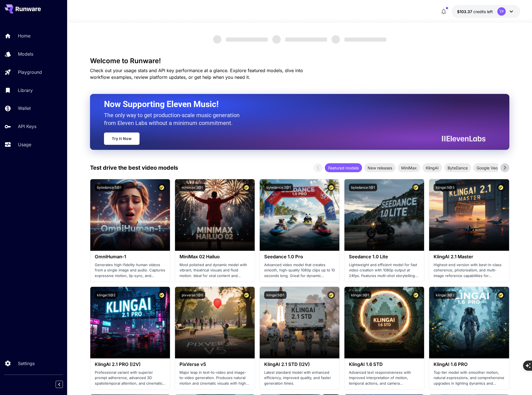 The width and height of the screenshot is (532, 395). What do you see at coordinates (275, 295) in the screenshot?
I see `button: klingai:5@1` at bounding box center [275, 295].